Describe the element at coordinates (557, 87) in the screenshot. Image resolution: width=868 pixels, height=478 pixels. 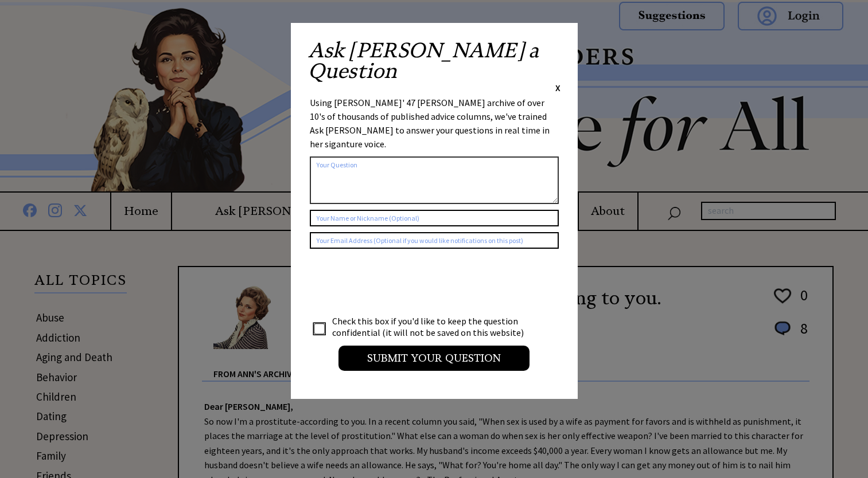
I see `span: X` at that location.